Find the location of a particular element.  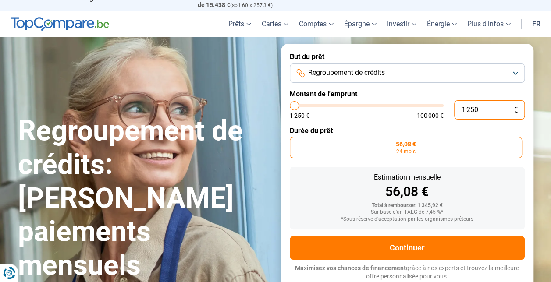

a: Investir is located at coordinates (402, 24).